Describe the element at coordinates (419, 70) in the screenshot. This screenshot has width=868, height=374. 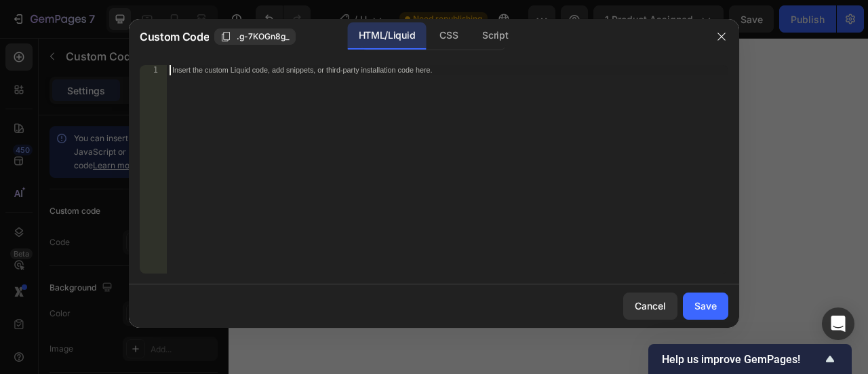
I see `div: Insert the custom Liquid code, add snippets, or third-party installation code here.` at that location.